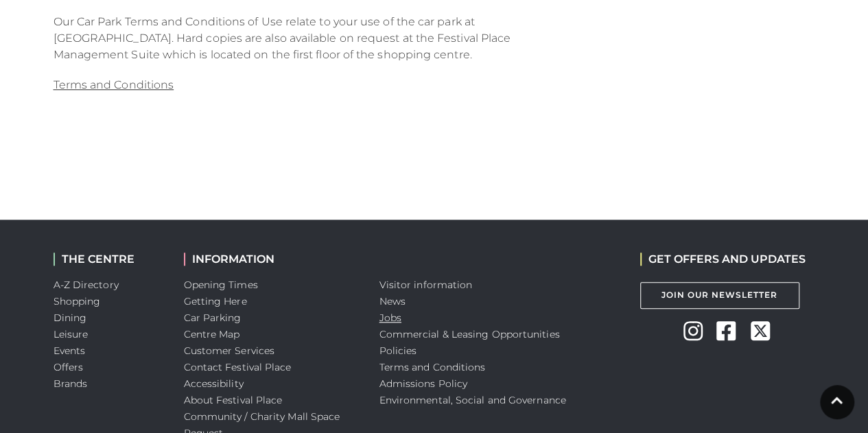  What do you see at coordinates (213, 334) in the screenshot?
I see `a: Centre Map` at bounding box center [213, 334].